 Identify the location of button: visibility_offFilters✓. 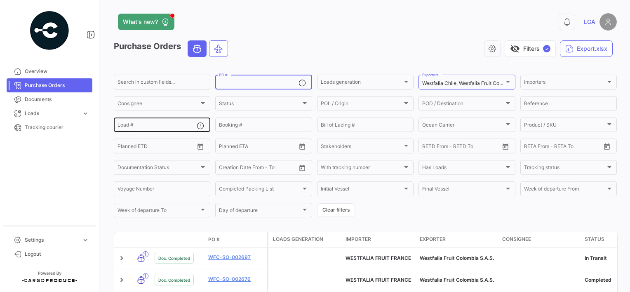
(530, 49).